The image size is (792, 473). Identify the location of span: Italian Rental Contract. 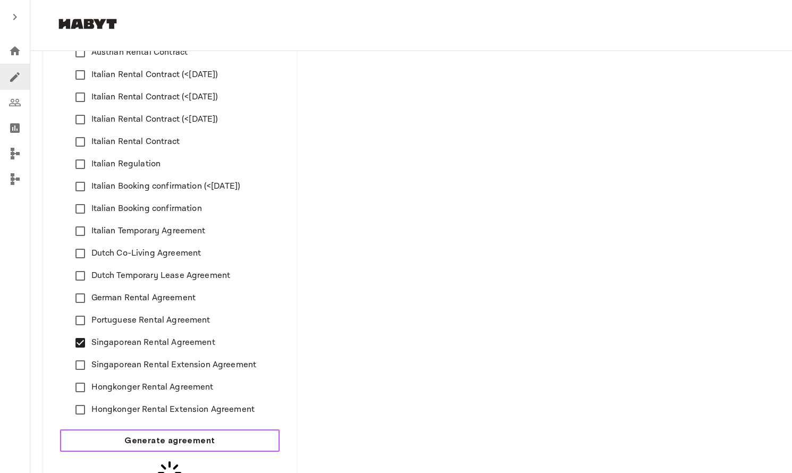
(136, 142).